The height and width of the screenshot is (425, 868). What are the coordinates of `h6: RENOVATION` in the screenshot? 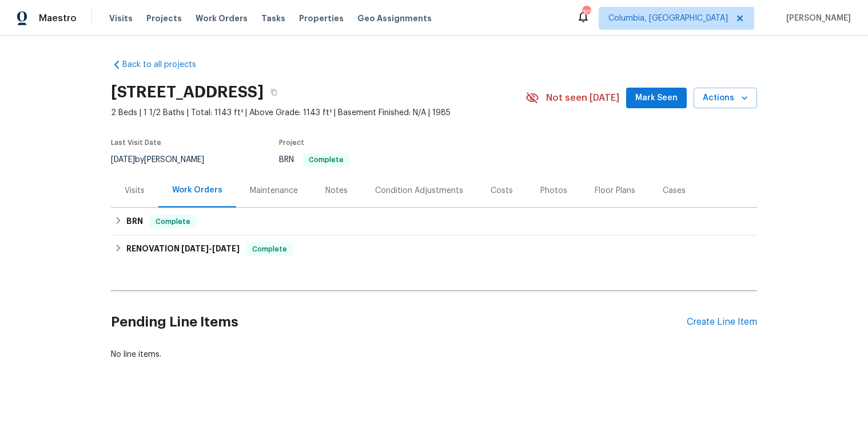 It's located at (183, 249).